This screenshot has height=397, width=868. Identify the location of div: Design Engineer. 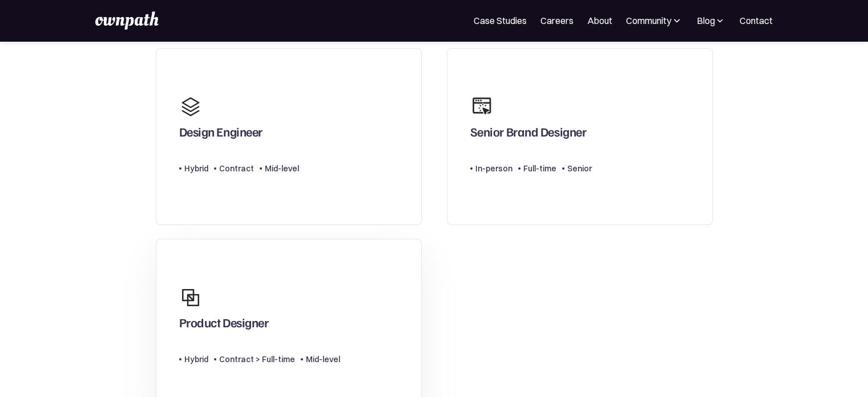
(221, 135).